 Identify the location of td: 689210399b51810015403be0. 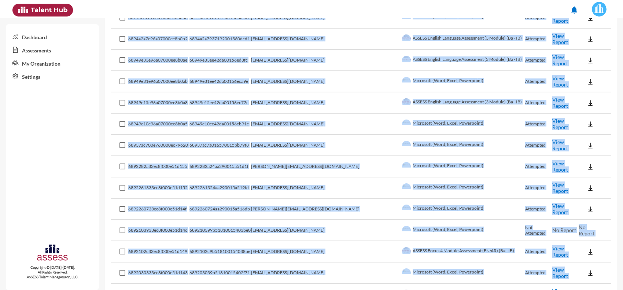
(220, 230).